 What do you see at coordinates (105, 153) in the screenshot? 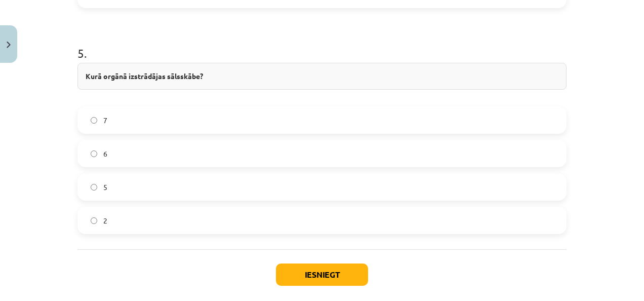
I see `span: 6` at bounding box center [105, 153].